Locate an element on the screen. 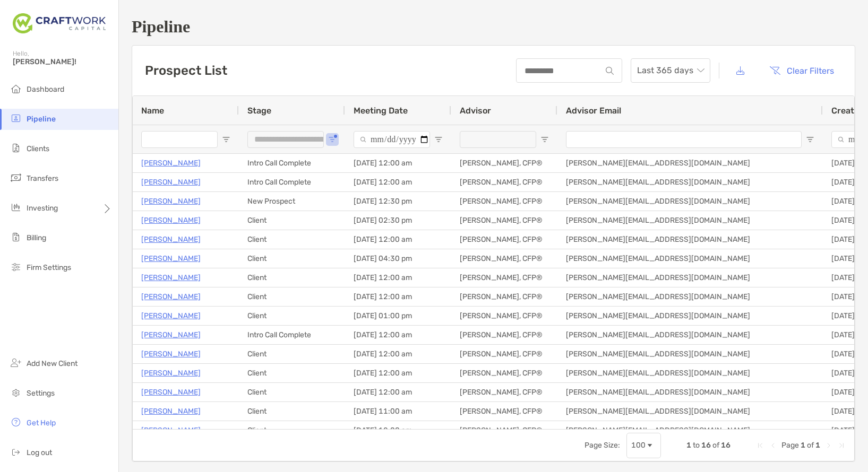 Image resolution: width=868 pixels, height=472 pixels. img: dashboard icon is located at coordinates (16, 88).